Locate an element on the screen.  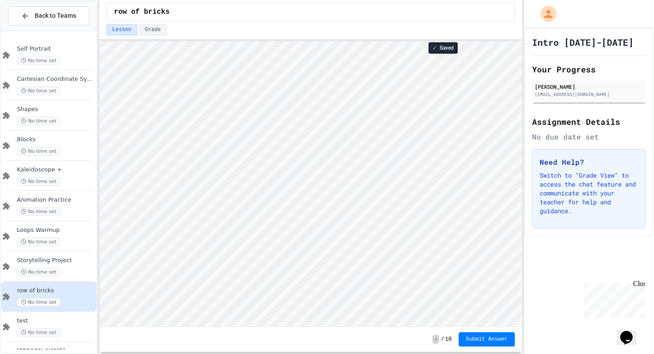
span: Shapes is located at coordinates (56, 109).